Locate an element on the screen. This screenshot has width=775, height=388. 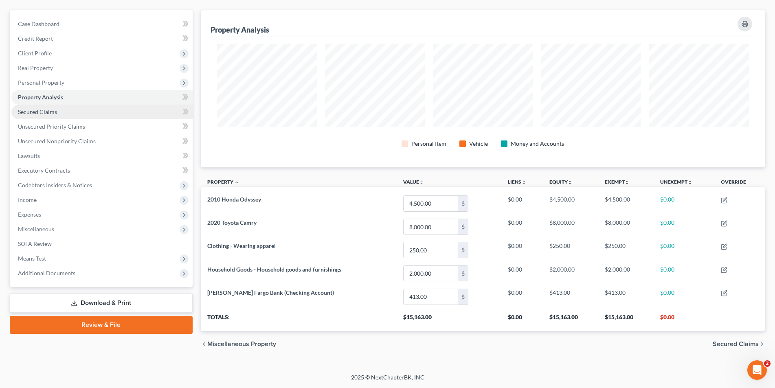
a: Secured Claims is located at coordinates (102, 112).